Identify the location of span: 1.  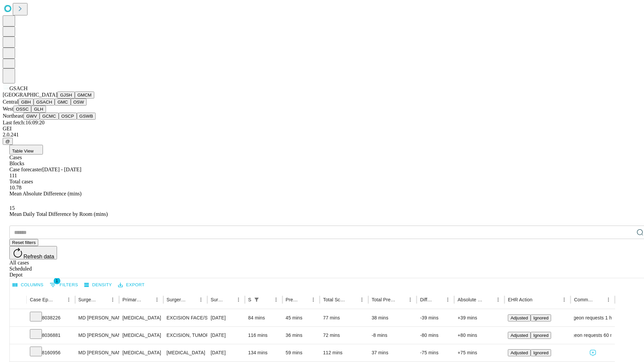
(57, 281).